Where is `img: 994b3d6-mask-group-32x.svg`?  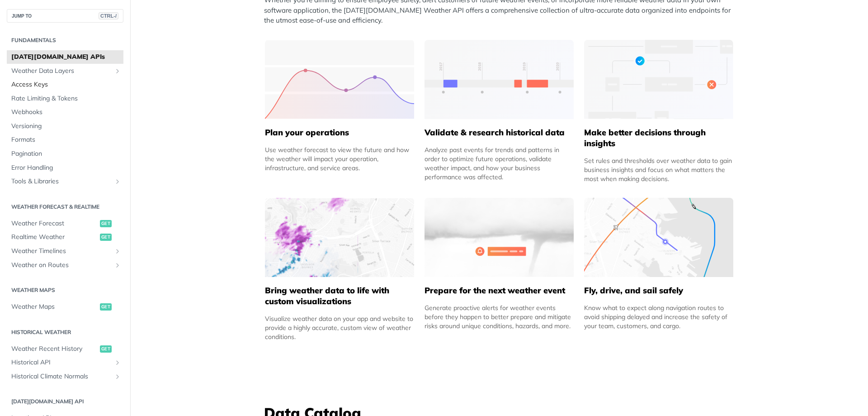 img: 994b3d6-mask-group-32x.svg is located at coordinates (659, 237).